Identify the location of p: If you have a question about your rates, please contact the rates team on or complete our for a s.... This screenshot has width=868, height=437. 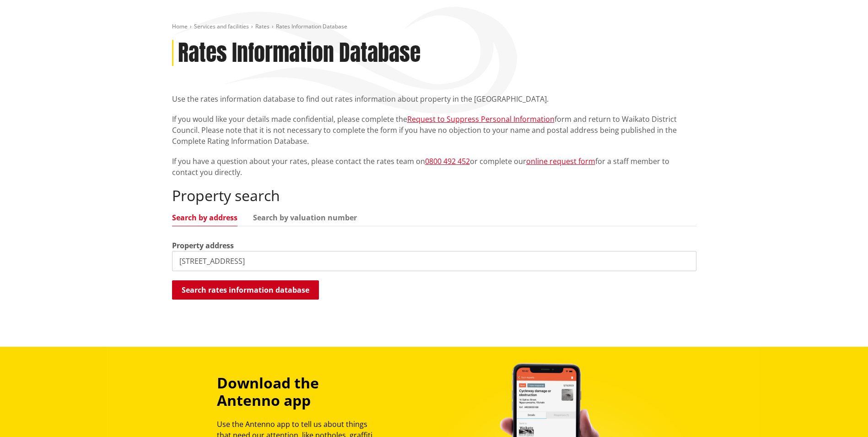
(435, 167).